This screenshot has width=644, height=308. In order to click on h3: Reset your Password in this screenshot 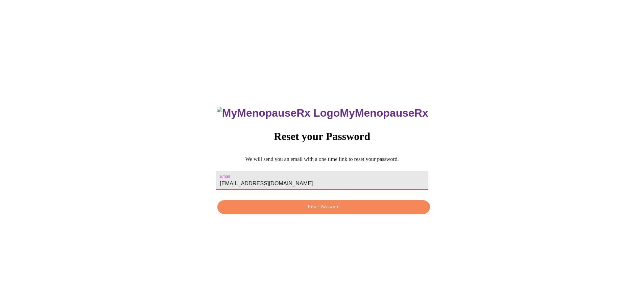, I will do `click(322, 136)`.